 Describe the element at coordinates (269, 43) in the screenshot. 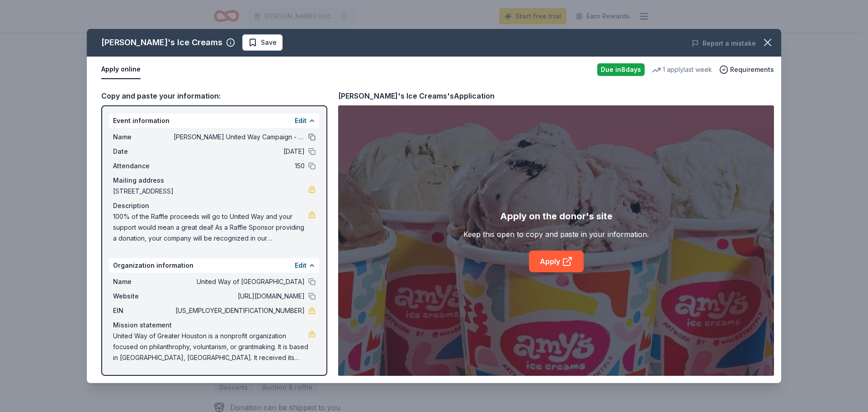

I see `span: Save` at that location.